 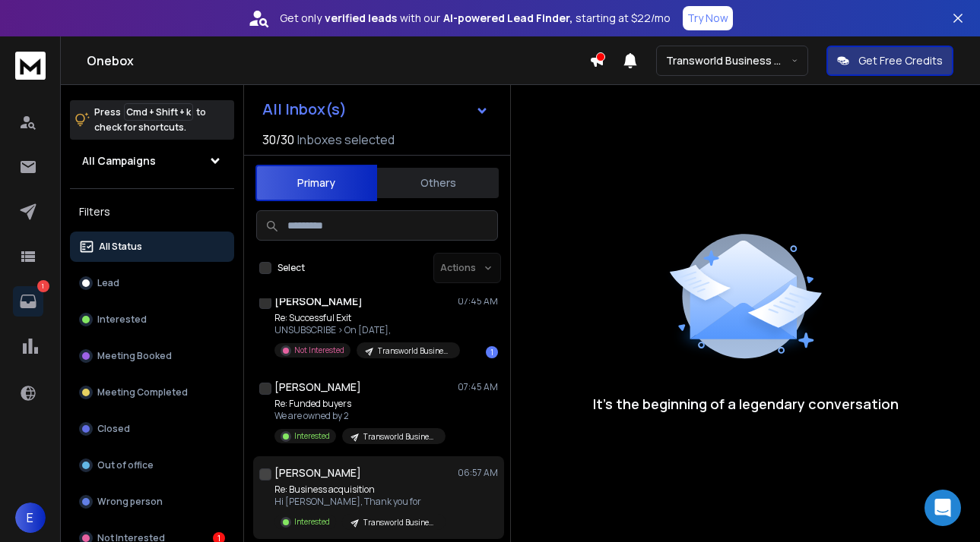 I want to click on button: Lead, so click(x=152, y=284).